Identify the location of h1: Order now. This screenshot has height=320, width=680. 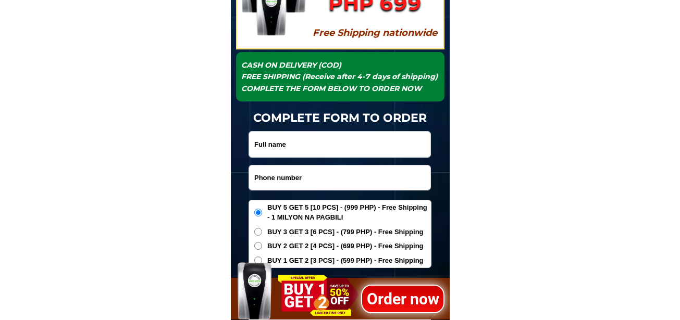
(402, 299).